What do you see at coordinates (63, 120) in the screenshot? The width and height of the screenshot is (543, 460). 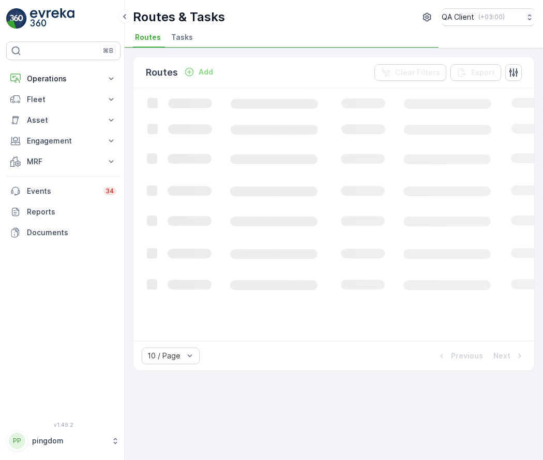 I see `p: Asset` at bounding box center [63, 120].